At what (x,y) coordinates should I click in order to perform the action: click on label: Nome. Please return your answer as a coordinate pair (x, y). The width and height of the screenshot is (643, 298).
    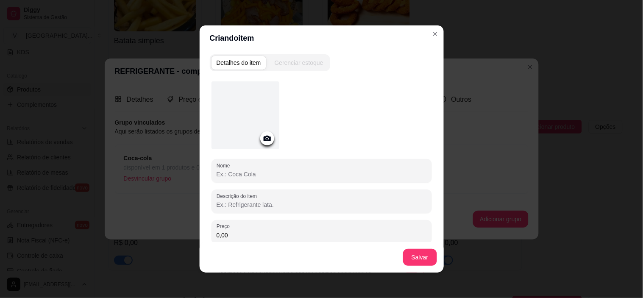
    Looking at the image, I should click on (225, 165).